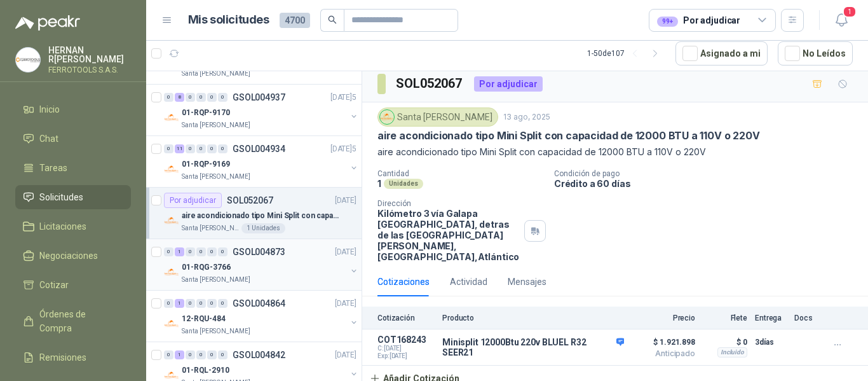 The width and height of the screenshot is (868, 381). Describe the element at coordinates (770, 343) in the screenshot. I see `p: 3 días` at that location.